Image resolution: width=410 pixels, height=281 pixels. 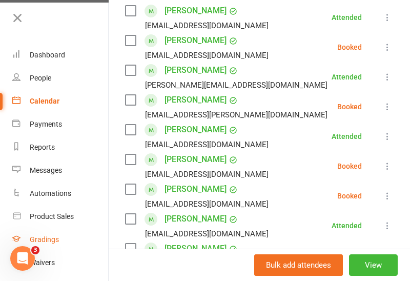 What do you see at coordinates (60, 170) in the screenshot?
I see `a: Messages` at bounding box center [60, 170].